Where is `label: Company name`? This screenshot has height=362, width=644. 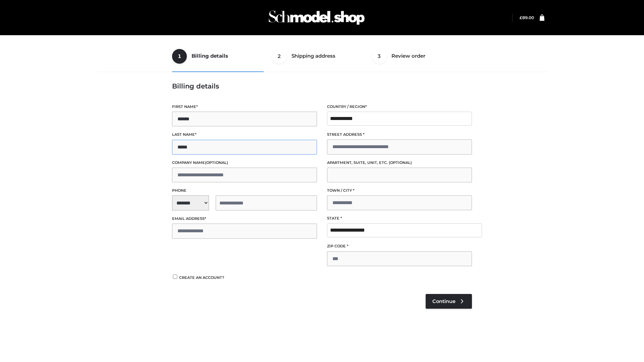
label: Company name is located at coordinates (245, 163).